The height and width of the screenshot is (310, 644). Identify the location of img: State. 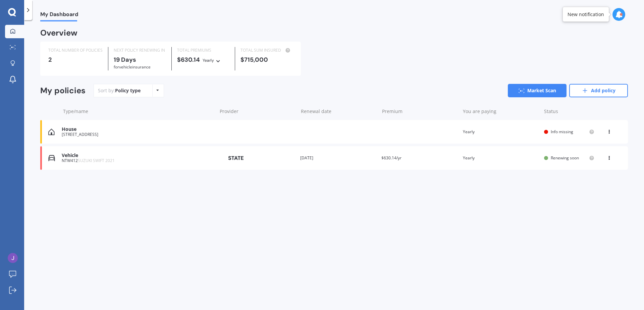
(236, 158).